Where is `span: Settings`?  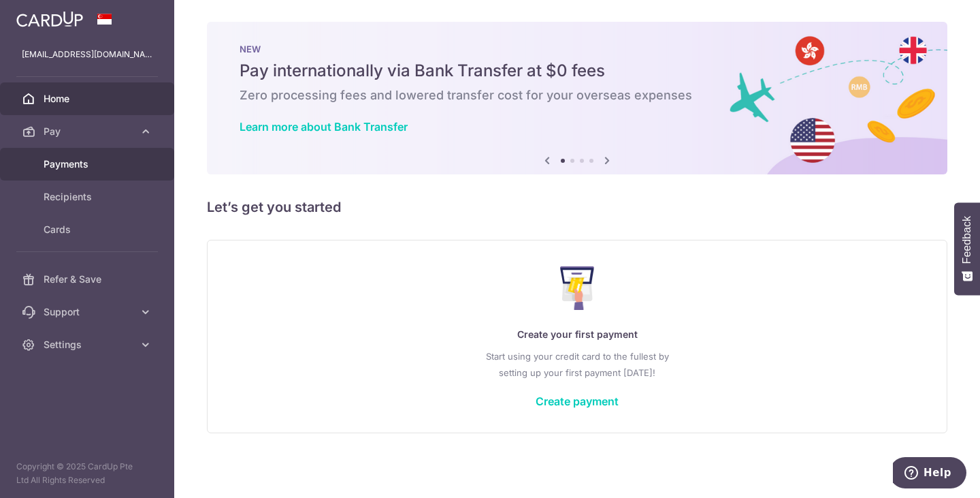 span: Settings is located at coordinates (88, 344).